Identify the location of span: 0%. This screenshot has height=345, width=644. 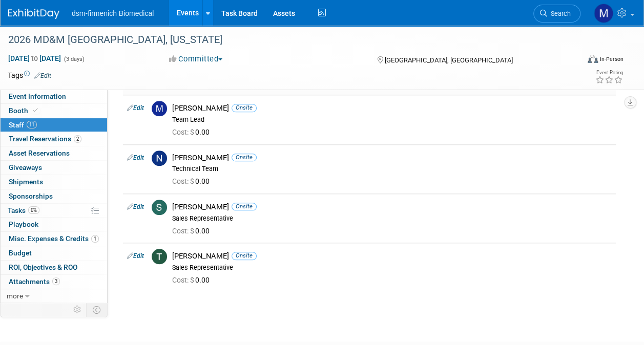
(34, 210).